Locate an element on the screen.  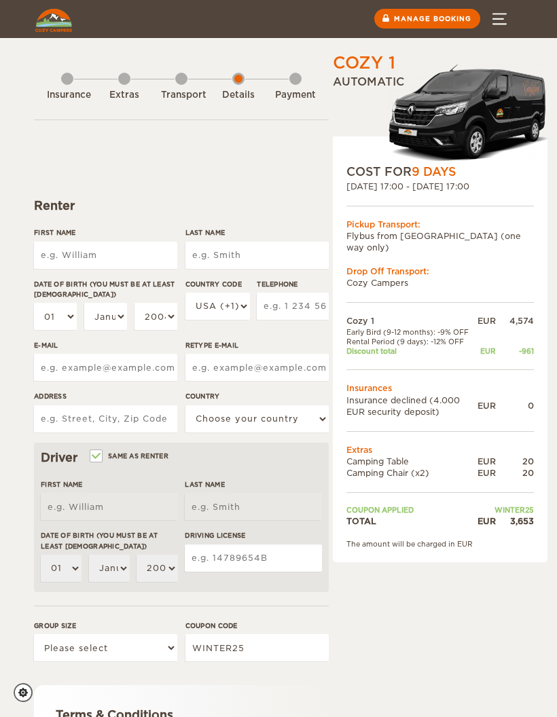
label: Telephone is located at coordinates (293, 284).